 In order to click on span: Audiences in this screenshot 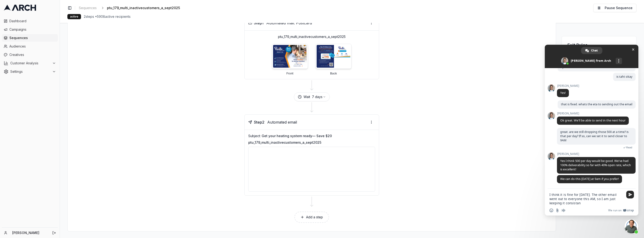, I will do `click(32, 46)`.